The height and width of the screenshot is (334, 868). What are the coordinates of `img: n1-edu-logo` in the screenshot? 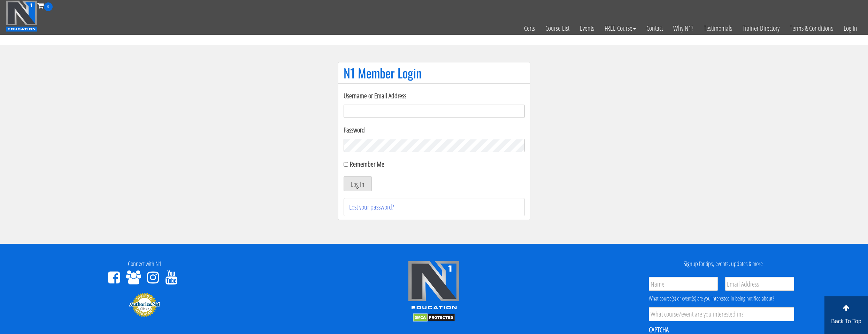 It's located at (433, 286).